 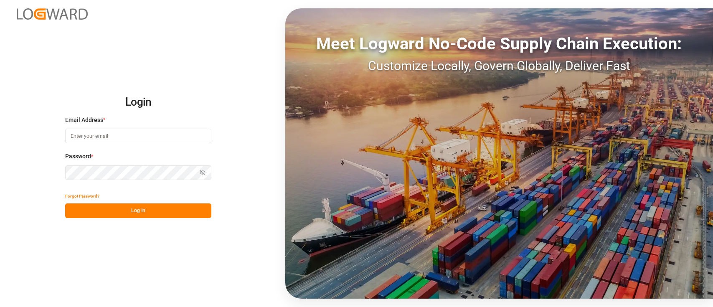 What do you see at coordinates (499, 66) in the screenshot?
I see `div: Customize Locally, Govern Globally, Deliver Fast` at bounding box center [499, 66].